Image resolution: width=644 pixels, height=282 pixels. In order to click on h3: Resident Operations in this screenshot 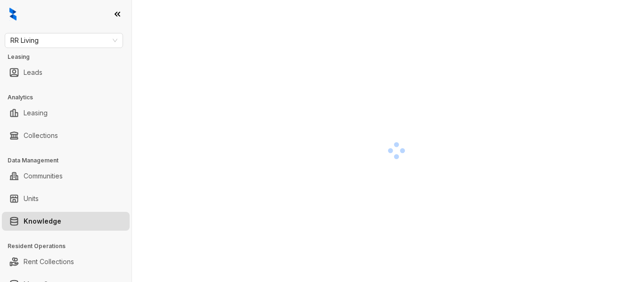, I will do `click(69, 246)`.